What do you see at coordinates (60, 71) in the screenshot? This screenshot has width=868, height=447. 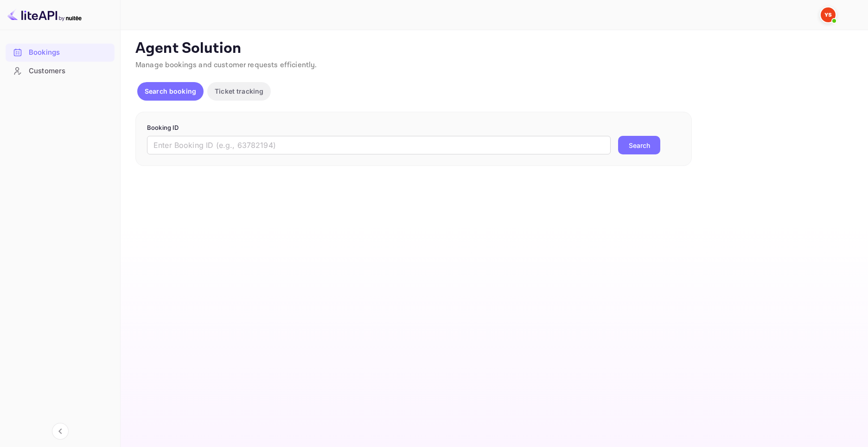 I see `a: Customers` at bounding box center [60, 71].